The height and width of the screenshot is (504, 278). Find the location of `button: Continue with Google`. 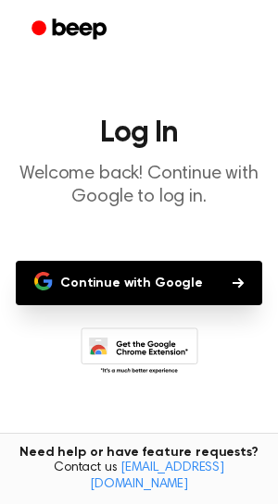

button: Continue with Google is located at coordinates (139, 283).